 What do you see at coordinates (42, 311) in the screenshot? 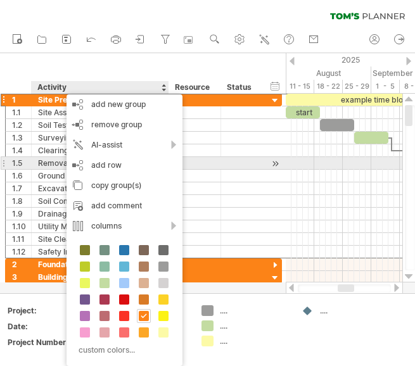
I see `div: Project:` at bounding box center [42, 311].